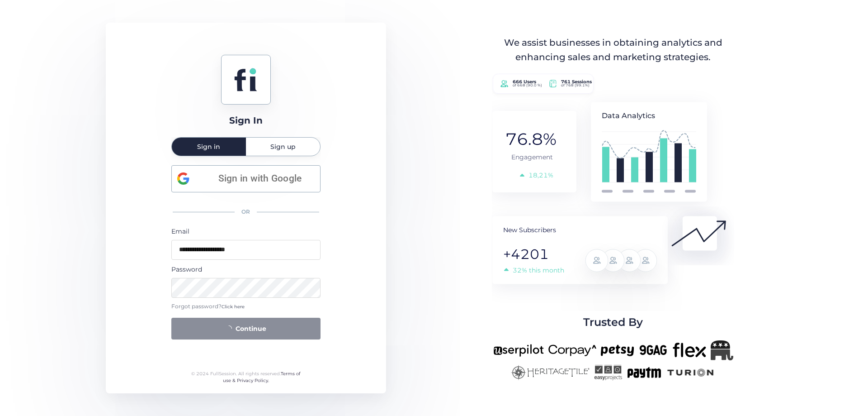  Describe the element at coordinates (644, 372) in the screenshot. I see `img: paytm-new.png` at that location.